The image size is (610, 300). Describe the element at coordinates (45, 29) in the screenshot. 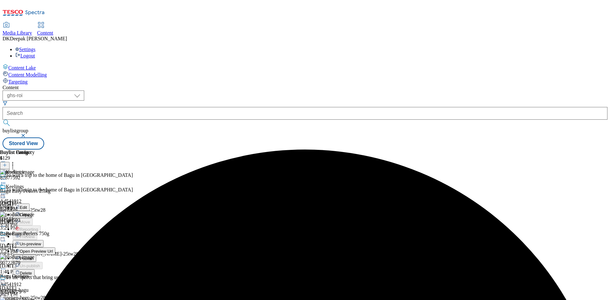

I see `a: Content` at that location.